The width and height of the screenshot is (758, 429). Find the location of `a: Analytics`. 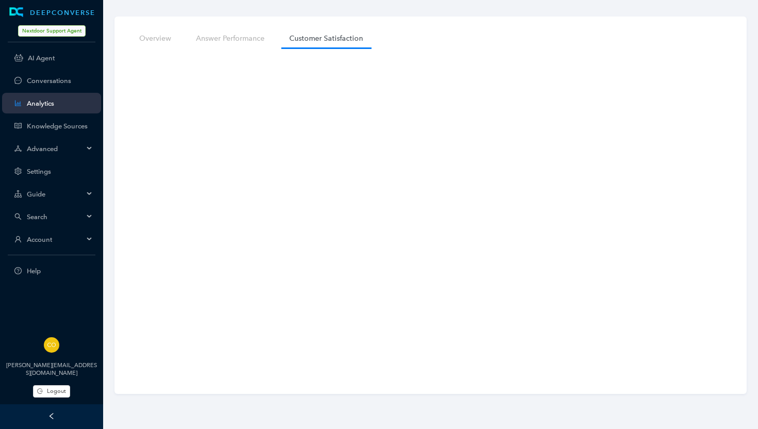

a: Analytics is located at coordinates (60, 103).